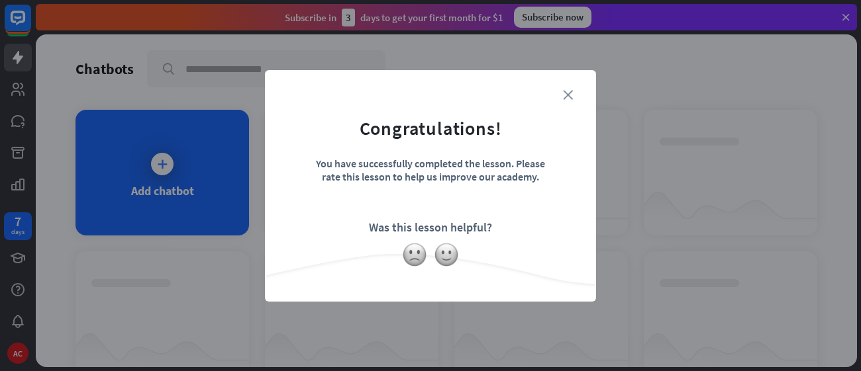 The height and width of the screenshot is (371, 861). I want to click on img: slightly-frowning-face, so click(414, 255).